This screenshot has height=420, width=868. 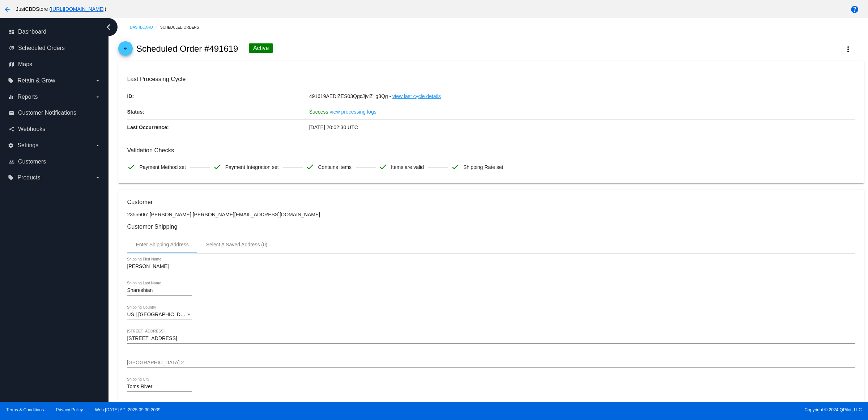 I want to click on input: Shipping City, so click(x=159, y=386).